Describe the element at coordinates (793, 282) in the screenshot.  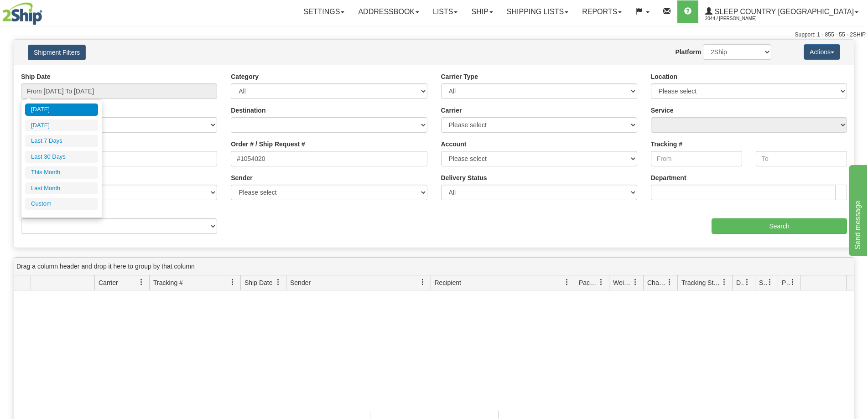
I see `a: Pickup Status filter column settings` at that location.